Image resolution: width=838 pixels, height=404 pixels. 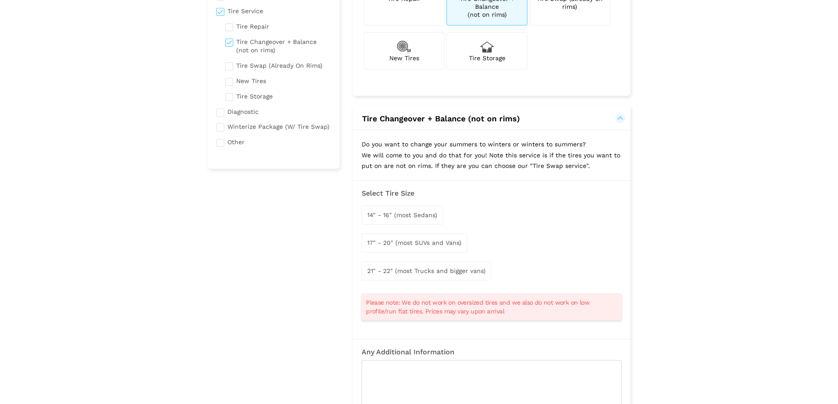 What do you see at coordinates (487, 58) in the screenshot?
I see `span: Tire Storage` at bounding box center [487, 58].